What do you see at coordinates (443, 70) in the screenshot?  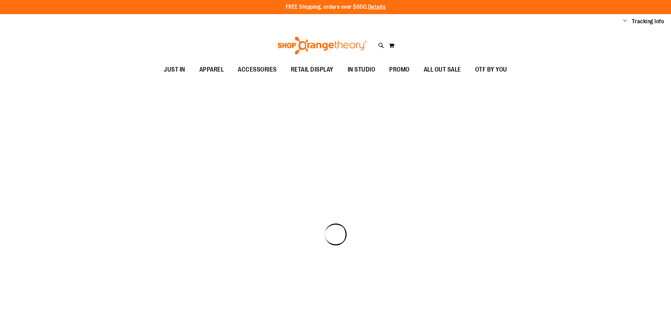 I see `a: ALL OUT SALE` at bounding box center [443, 70].